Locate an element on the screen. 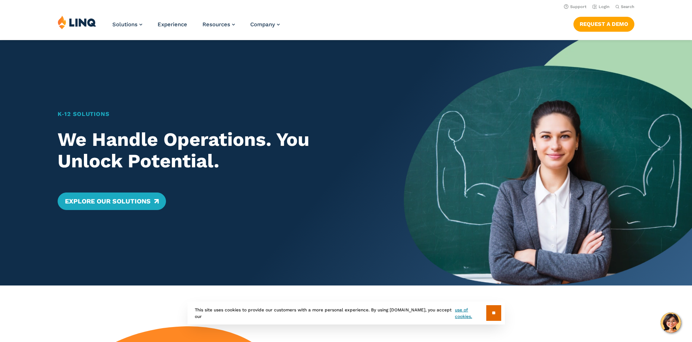 The height and width of the screenshot is (342, 692). h2: We Handle Operations. You Unlock Potential. is located at coordinates (216, 151).